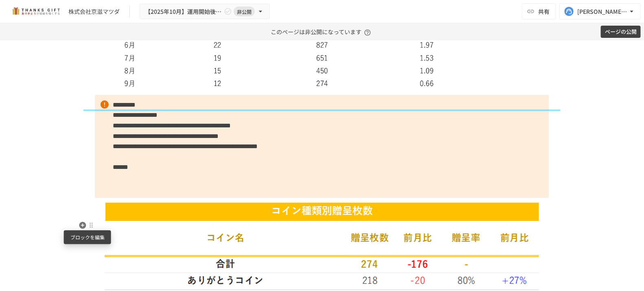 This screenshot has height=291, width=644. Describe the element at coordinates (184, 11) in the screenshot. I see `span: 【2025年10月】運用開始後振り返りミーティング` at that location.